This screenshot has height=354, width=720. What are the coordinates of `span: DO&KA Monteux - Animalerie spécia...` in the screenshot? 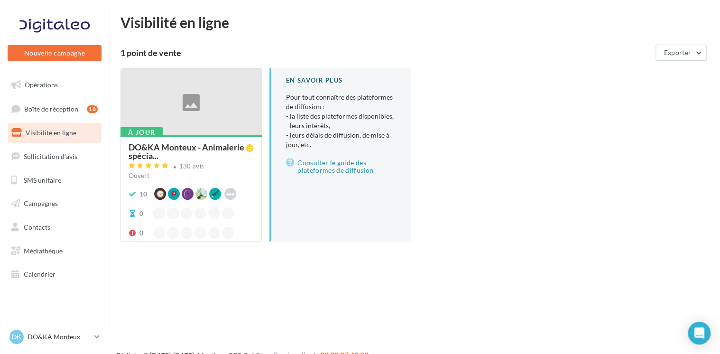 It's located at (187, 151).